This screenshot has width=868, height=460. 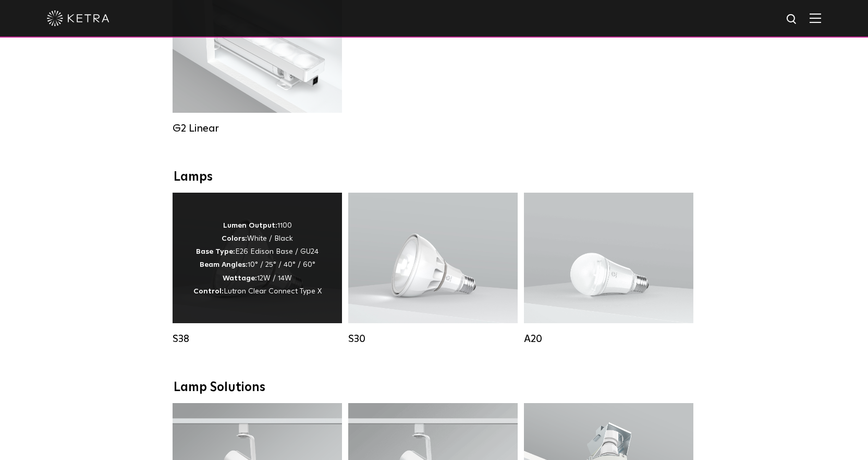 I want to click on strong: Colors:, so click(x=234, y=239).